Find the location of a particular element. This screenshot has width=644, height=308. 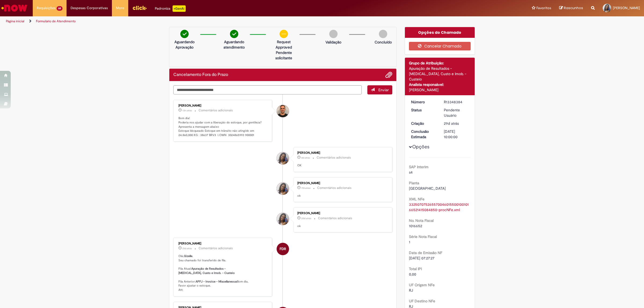

a: Formulário de Atendimento is located at coordinates (56, 21).